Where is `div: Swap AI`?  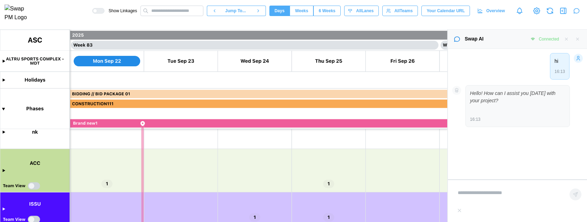
div: Swap AI is located at coordinates (474, 39).